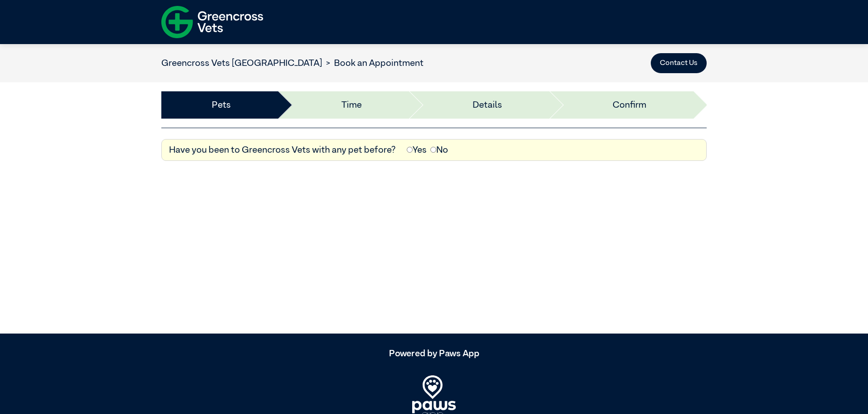 This screenshot has height=414, width=868. Describe the element at coordinates (439, 150) in the screenshot. I see `label: No` at that location.